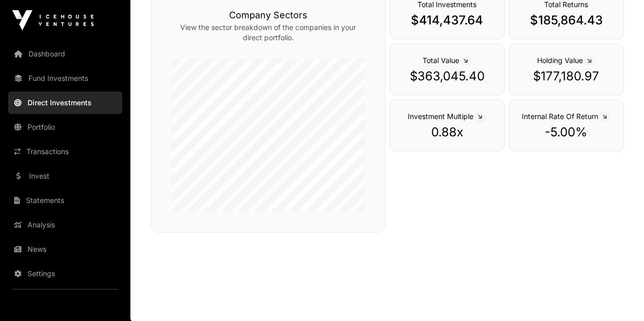 This screenshot has height=321, width=644. Describe the element at coordinates (619, 297) in the screenshot. I see `div: Chat Widget` at that location.